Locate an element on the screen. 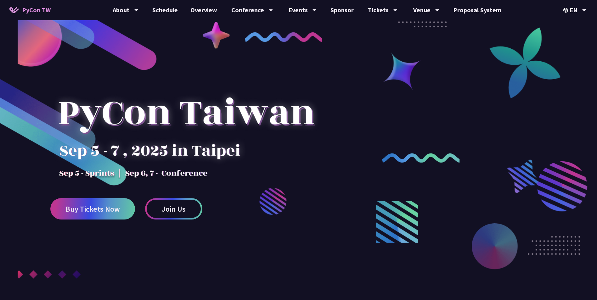 Image resolution: width=597 pixels, height=300 pixels. a: Join Us is located at coordinates (174, 209).